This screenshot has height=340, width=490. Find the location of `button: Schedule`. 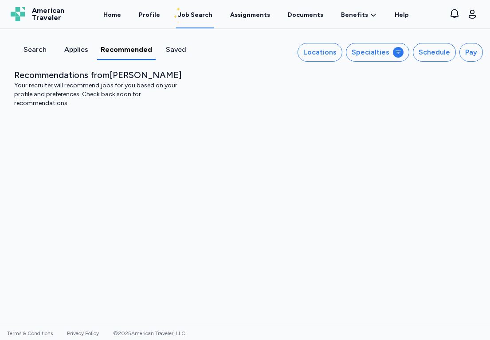

button: Schedule is located at coordinates (434, 52).